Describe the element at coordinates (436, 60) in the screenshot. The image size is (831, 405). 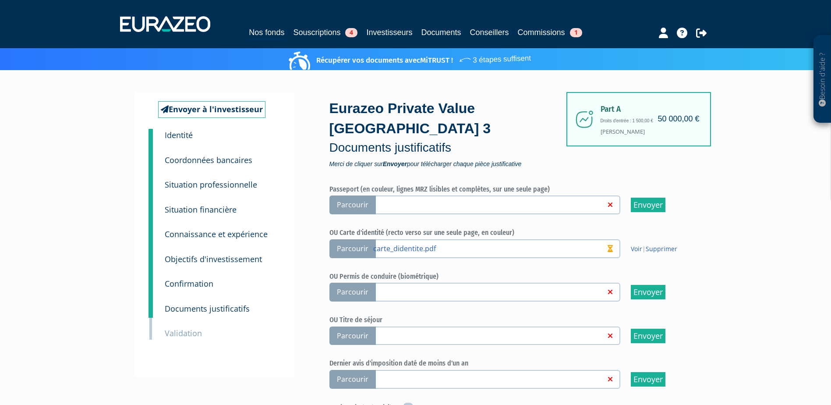
I see `a: MiTRUST !` at that location.